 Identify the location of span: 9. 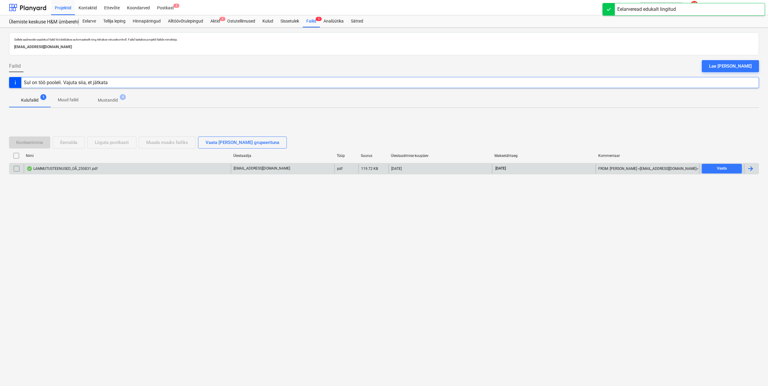
(123, 97).